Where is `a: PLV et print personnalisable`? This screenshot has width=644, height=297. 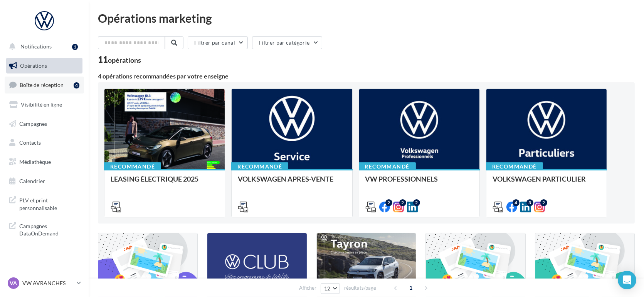
a: PLV et print personnalisable is located at coordinates (44, 204).